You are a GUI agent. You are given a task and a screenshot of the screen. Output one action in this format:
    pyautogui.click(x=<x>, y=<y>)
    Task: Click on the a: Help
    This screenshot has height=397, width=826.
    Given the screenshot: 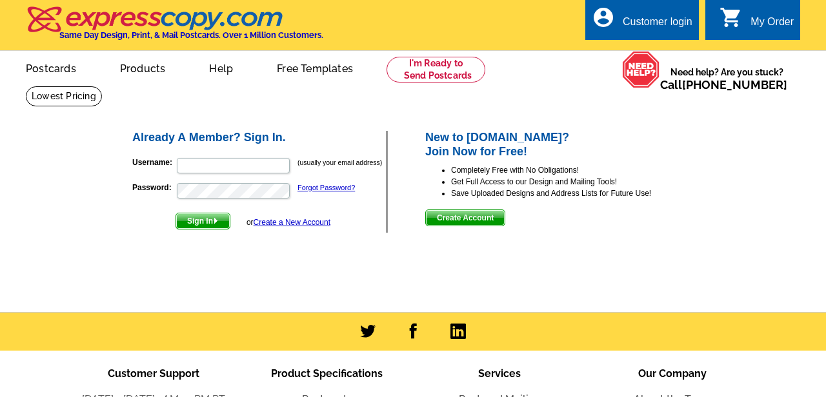 What is the action you would take?
    pyautogui.click(x=221, y=67)
    